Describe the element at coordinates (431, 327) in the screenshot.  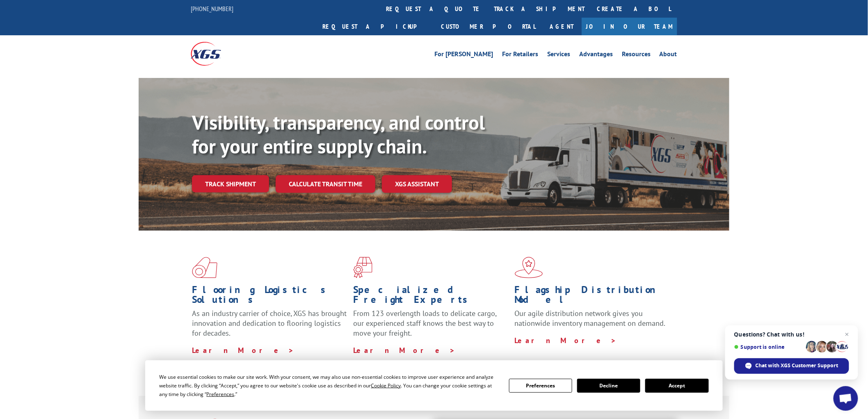
I see `p: From 123 overlength loads to delicate cargo, our experienced staff knows the best way to move you...` at that location.